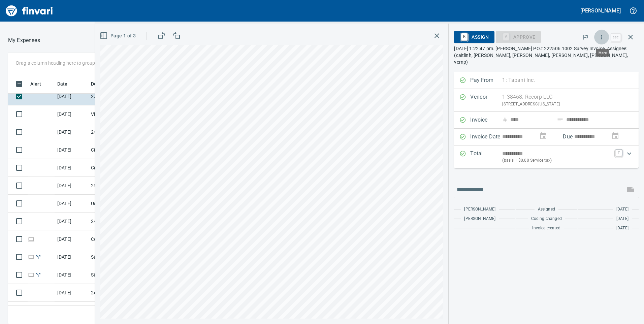 Image resolution: width=644 pixels, height=324 pixels. I want to click on td: Ccd Orion Salem OR, so click(118, 239).